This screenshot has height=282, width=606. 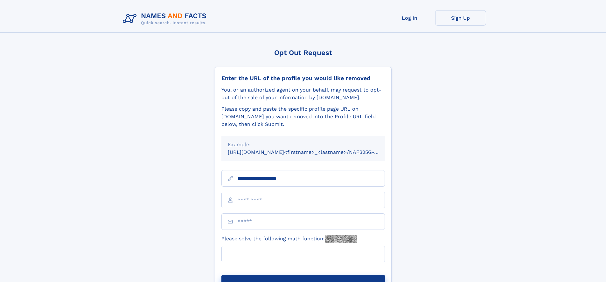 What do you see at coordinates (303, 52) in the screenshot?
I see `div: Opt Out Request` at bounding box center [303, 52].